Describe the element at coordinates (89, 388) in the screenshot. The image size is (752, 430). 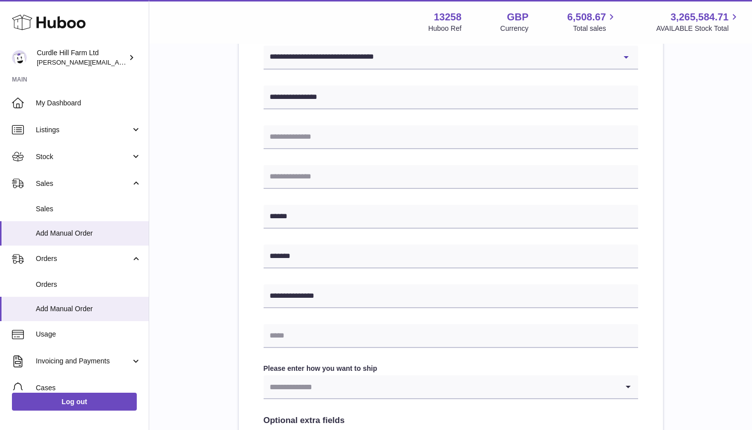
I see `span: Cases` at that location.